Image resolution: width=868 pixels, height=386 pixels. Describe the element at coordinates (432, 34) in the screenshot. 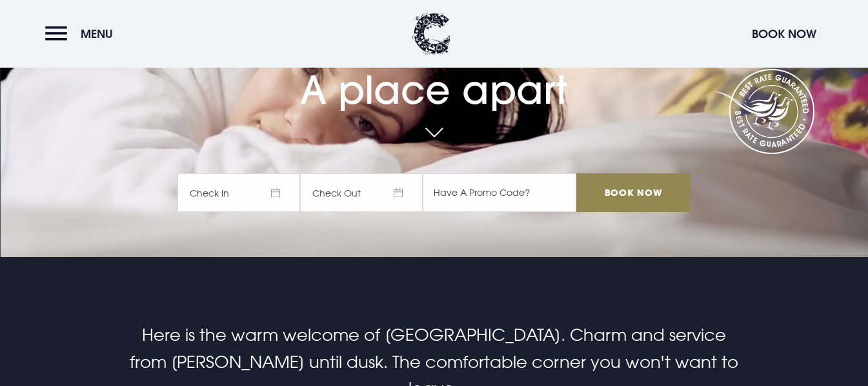

I see `img: Clandeboye Lodge` at that location.